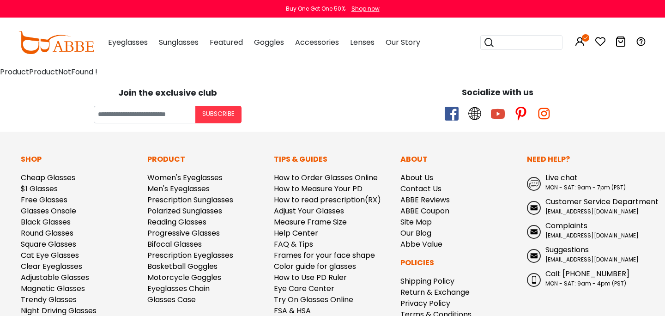  What do you see at coordinates (167, 91) in the screenshot?
I see `div: Join the exclusive club` at bounding box center [167, 91].